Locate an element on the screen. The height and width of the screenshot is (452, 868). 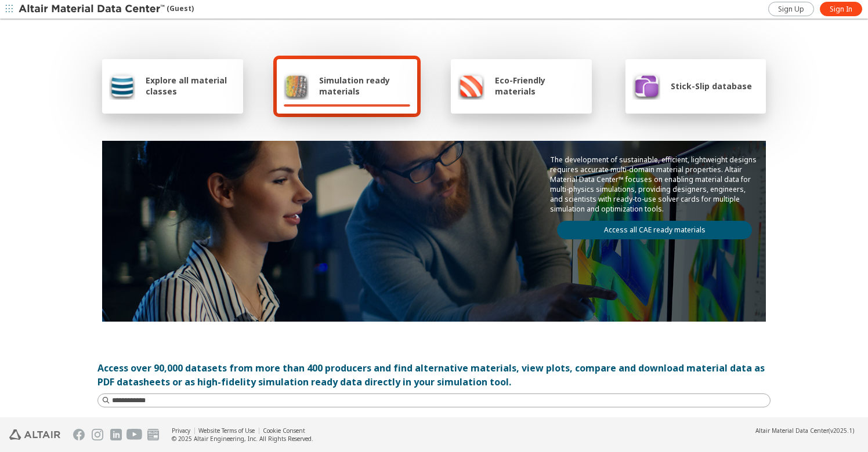
img: Simulation ready materials is located at coordinates (296, 86).